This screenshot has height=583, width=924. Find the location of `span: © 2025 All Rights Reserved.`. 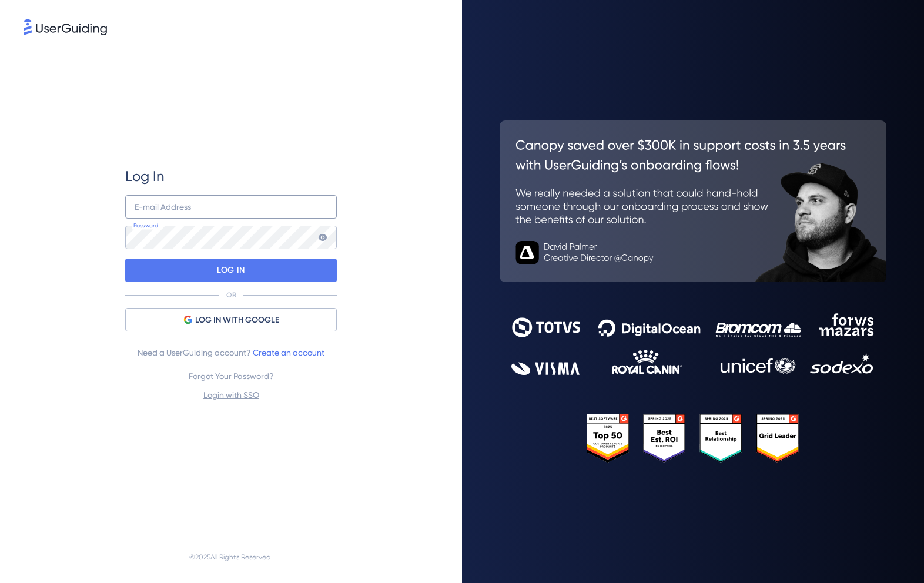

span: © 2025 All Rights Reserved. is located at coordinates (231, 557).